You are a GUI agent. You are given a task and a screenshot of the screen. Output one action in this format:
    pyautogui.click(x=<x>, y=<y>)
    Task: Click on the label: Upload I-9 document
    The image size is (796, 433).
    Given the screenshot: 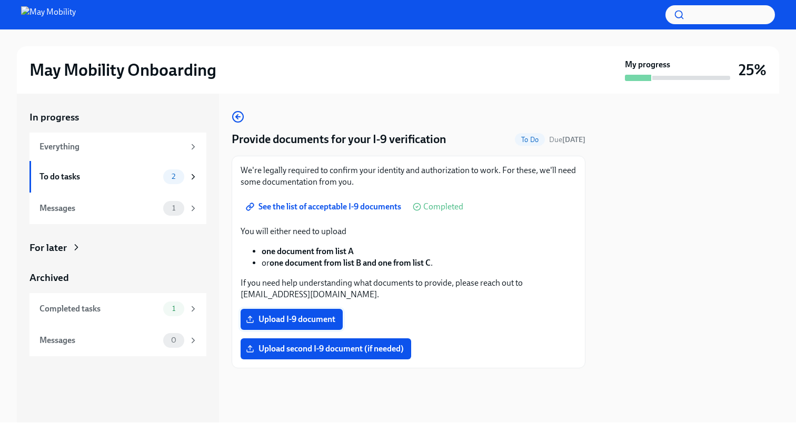 What is the action you would take?
    pyautogui.click(x=292, y=320)
    